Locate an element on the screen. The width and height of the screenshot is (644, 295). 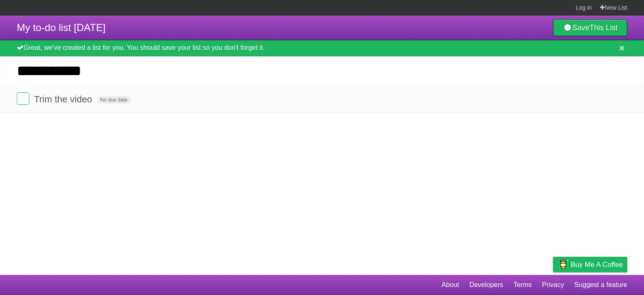
label: Done is located at coordinates (23, 99).